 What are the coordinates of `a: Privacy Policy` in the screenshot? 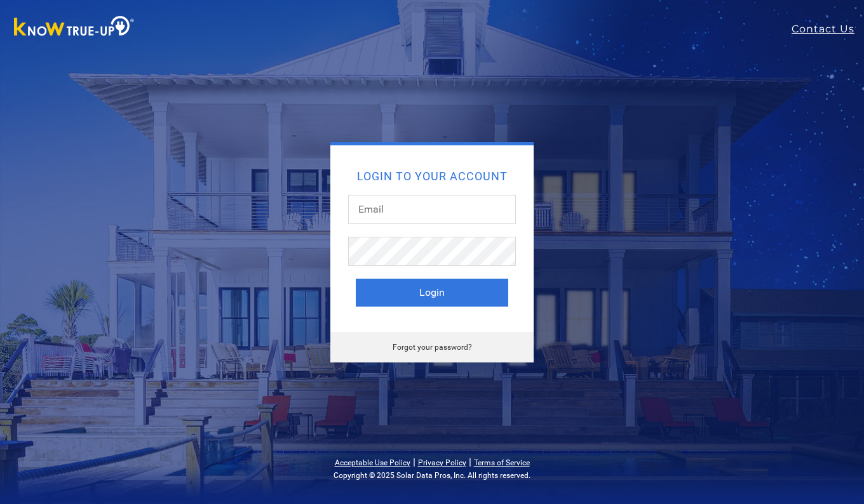 It's located at (442, 463).